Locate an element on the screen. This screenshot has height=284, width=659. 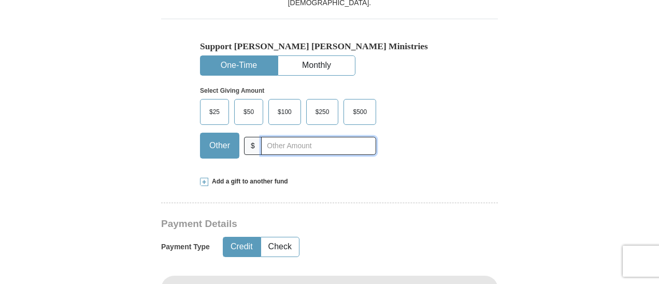
span: $100 is located at coordinates (284, 112).